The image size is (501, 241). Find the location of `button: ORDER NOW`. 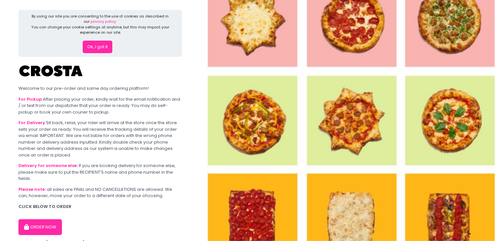

button: ORDER NOW is located at coordinates (40, 227).